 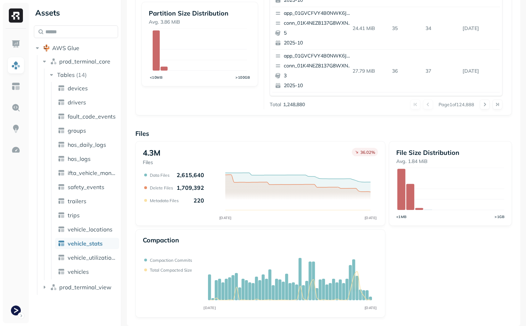 What do you see at coordinates (86, 187) in the screenshot?
I see `span: safety_events` at bounding box center [86, 187].